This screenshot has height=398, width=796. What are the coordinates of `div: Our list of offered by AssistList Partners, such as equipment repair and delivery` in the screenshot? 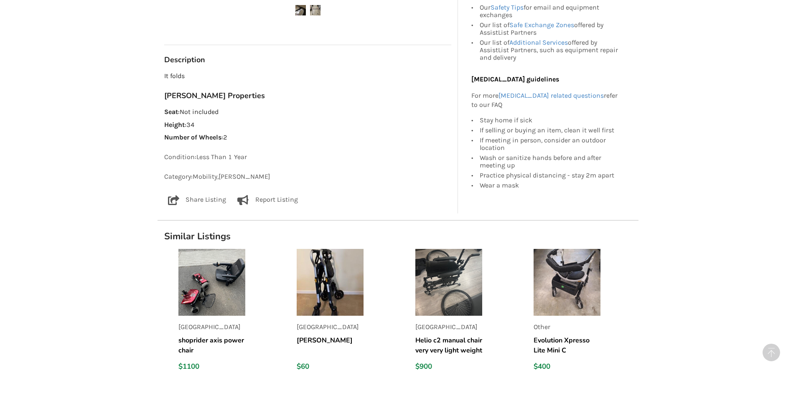 It's located at (550, 49).